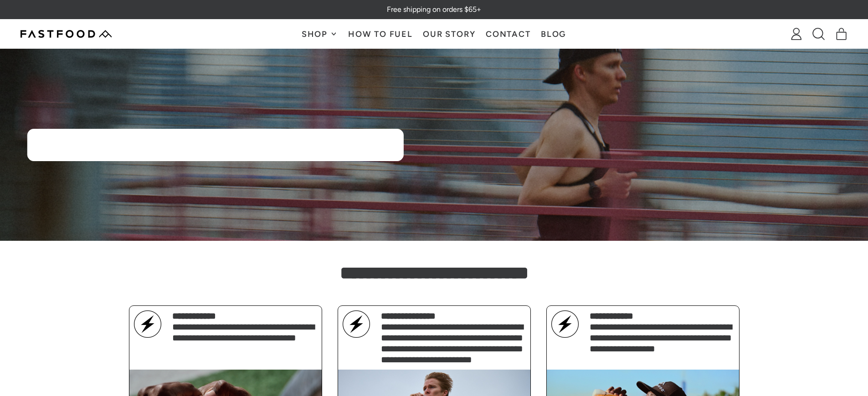 This screenshot has width=868, height=396. I want to click on a: Blog, so click(553, 34).